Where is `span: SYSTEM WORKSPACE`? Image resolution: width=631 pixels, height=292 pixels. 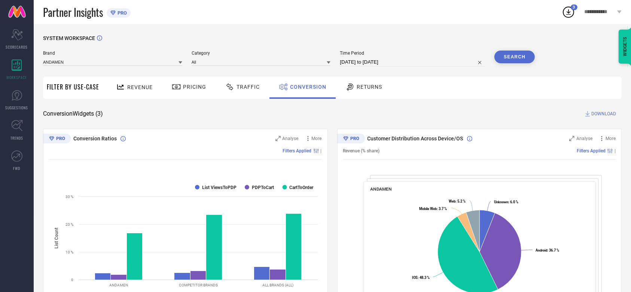
span: SYSTEM WORKSPACE is located at coordinates (69, 38).